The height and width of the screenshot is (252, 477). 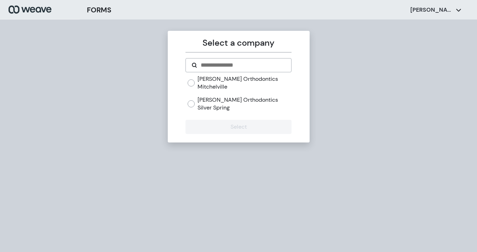 I want to click on p: Select a company, so click(x=238, y=43).